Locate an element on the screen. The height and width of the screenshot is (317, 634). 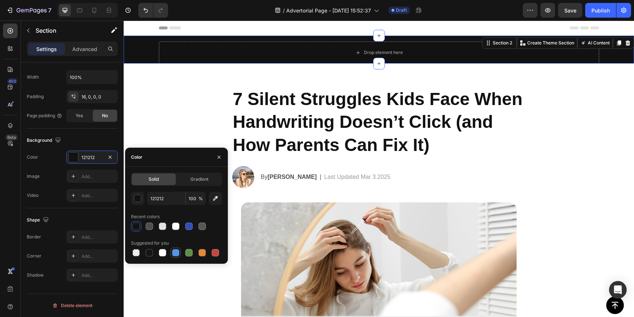
div: Corner is located at coordinates (34, 256).